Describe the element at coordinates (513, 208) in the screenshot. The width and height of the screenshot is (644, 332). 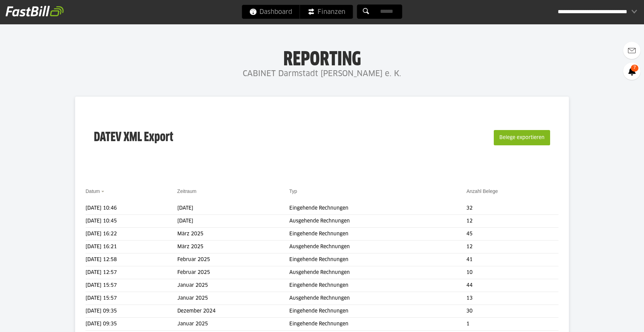
I see `td: 32` at that location.